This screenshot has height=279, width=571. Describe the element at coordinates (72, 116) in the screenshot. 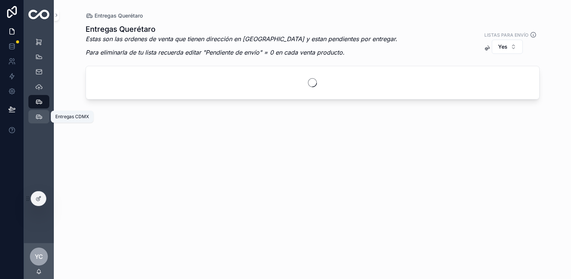

I see `div: Entregas CDMX` at that location.